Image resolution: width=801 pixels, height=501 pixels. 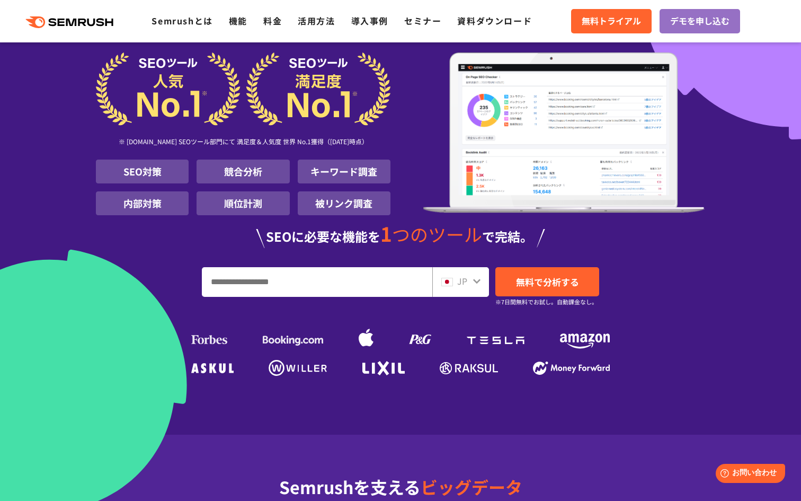 What do you see at coordinates (243, 203) in the screenshot?
I see `li: 順位計測` at bounding box center [243, 203].